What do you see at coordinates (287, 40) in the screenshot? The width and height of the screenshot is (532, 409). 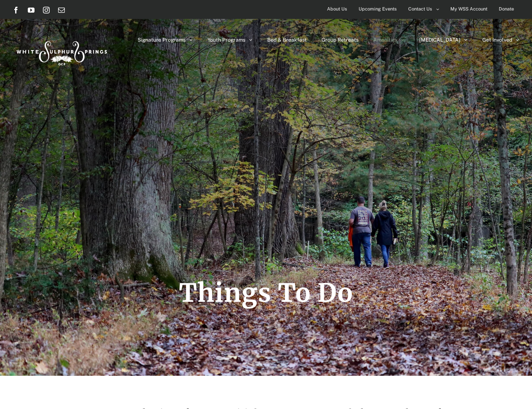 I see `span: Bed & Breakfast` at bounding box center [287, 40].